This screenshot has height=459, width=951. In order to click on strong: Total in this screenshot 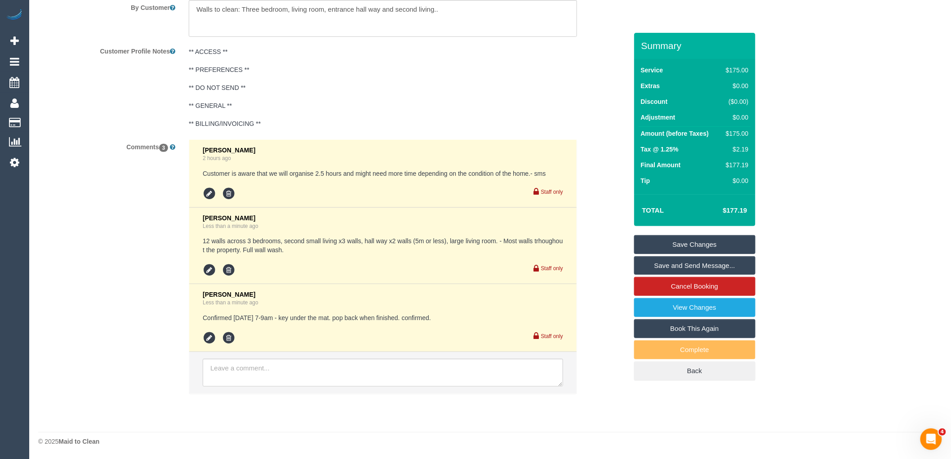, I will do `click(653, 210)`.